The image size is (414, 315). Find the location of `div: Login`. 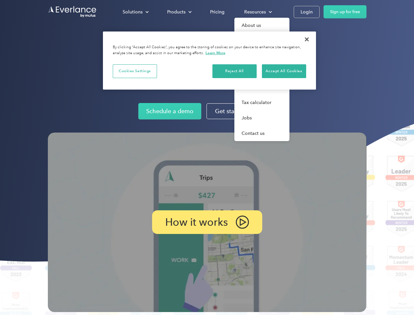

div: Login is located at coordinates (307, 12).